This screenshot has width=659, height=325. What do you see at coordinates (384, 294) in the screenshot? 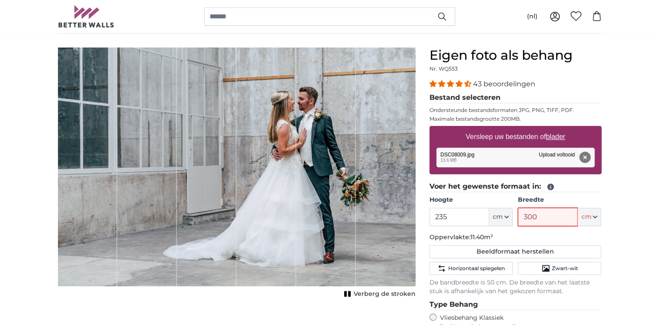
I see `span: Verberg de stroken` at bounding box center [384, 294].